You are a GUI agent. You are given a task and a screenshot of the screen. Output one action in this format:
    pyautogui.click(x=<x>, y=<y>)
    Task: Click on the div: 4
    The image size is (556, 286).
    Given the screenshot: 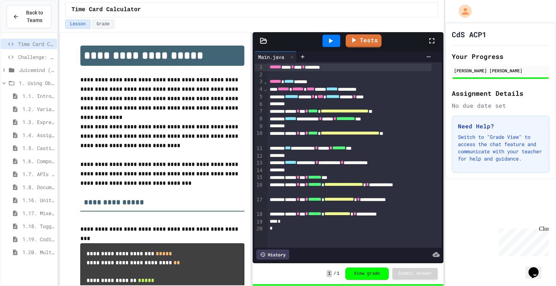 What is the action you would take?
    pyautogui.click(x=259, y=89)
    